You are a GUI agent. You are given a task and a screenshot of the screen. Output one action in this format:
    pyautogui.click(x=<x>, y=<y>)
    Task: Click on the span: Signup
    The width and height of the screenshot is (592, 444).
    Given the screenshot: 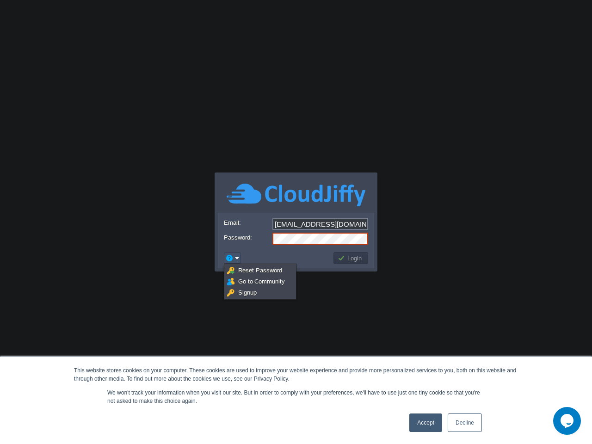 What is the action you would take?
    pyautogui.click(x=248, y=292)
    